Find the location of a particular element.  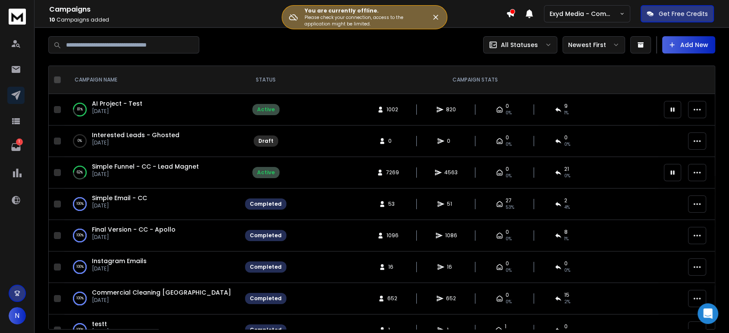

th: STATUS is located at coordinates (266, 80).